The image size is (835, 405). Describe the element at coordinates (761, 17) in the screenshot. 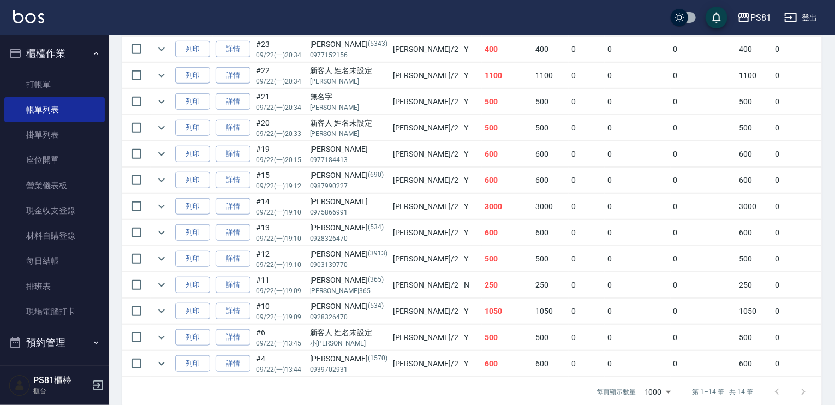

I see `div: PS81` at that location.